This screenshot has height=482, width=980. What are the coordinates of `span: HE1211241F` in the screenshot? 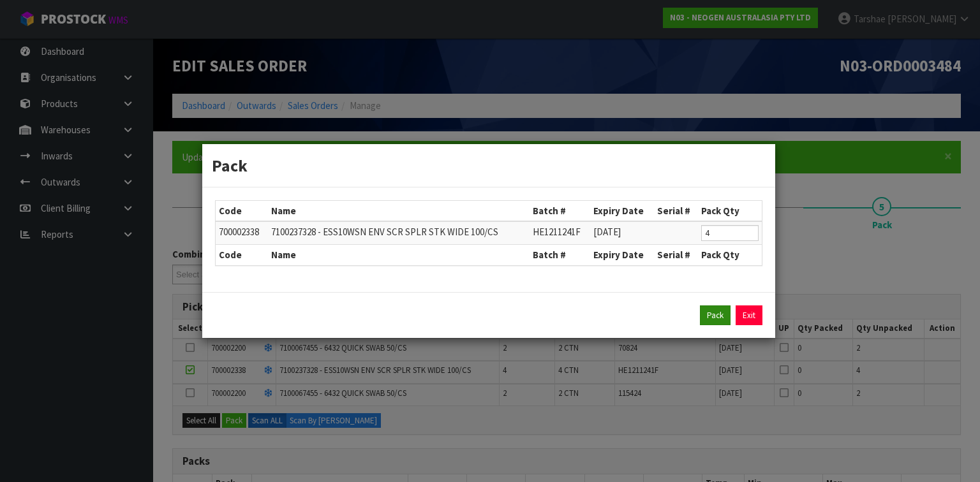 It's located at (557, 232).